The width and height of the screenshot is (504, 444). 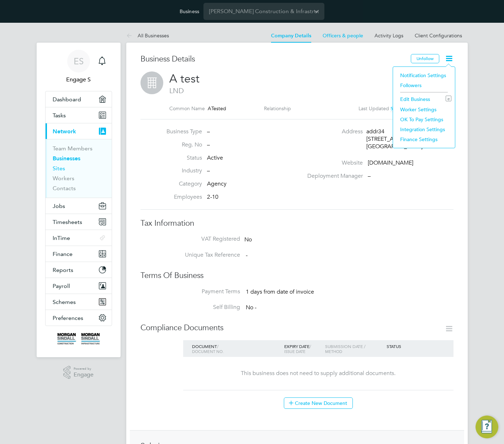 What do you see at coordinates (342, 36) in the screenshot?
I see `span: Officers & people` at bounding box center [342, 36].